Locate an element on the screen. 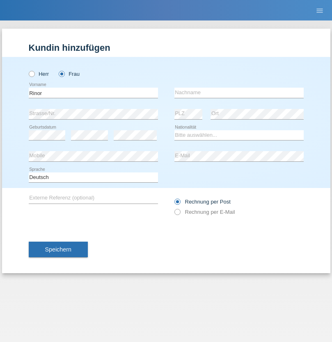  i: menu is located at coordinates (319, 11).